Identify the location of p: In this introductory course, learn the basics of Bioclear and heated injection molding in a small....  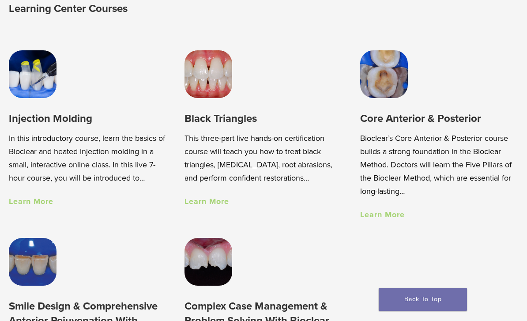
(88, 158).